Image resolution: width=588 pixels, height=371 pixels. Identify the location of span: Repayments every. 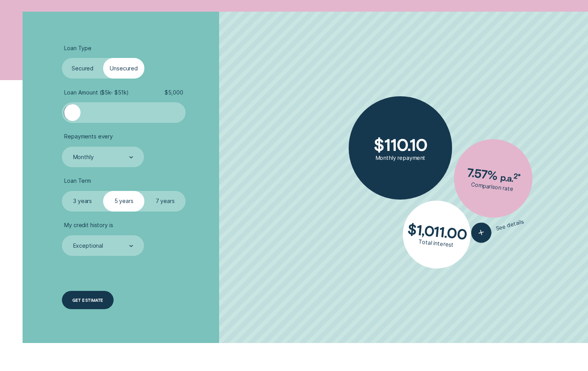
(89, 136).